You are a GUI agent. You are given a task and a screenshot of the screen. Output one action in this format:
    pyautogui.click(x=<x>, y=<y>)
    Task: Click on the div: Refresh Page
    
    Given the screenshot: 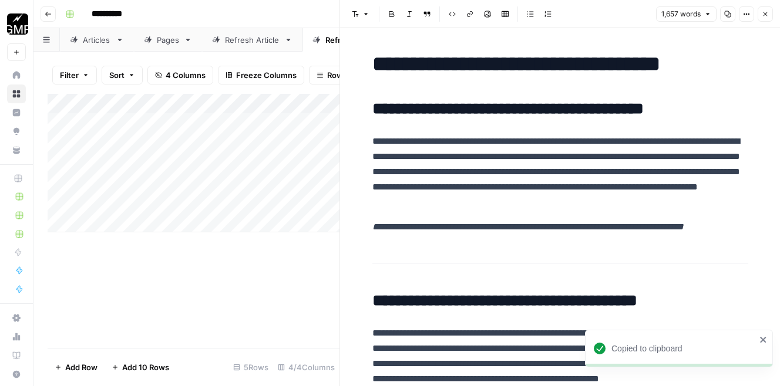 What is the action you would take?
    pyautogui.click(x=349, y=40)
    